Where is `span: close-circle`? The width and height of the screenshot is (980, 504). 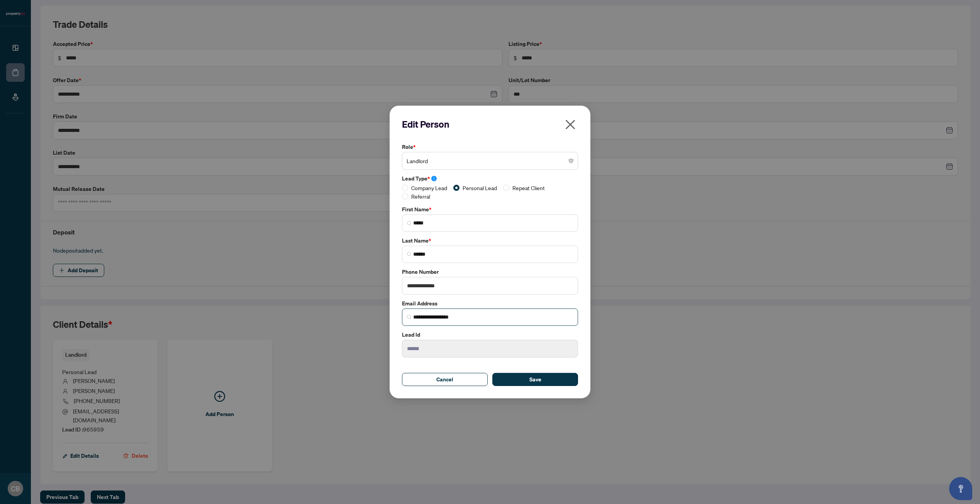
span: close-circle is located at coordinates (571, 161).